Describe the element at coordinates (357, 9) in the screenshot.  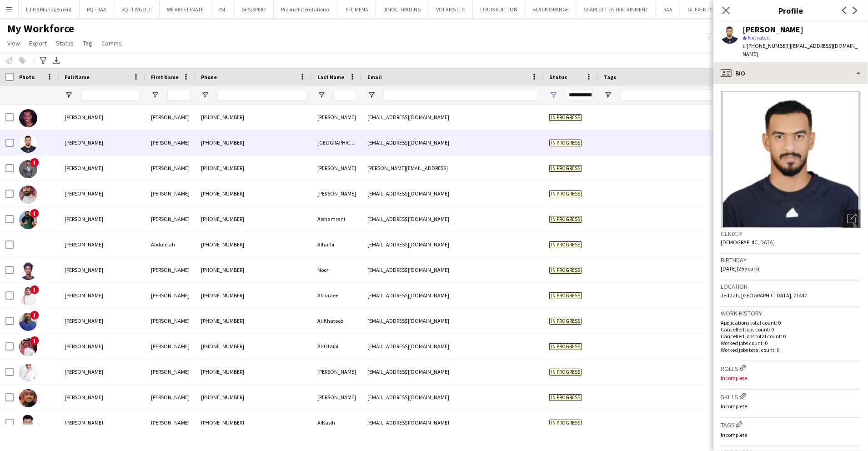
I see `button: PFL MENA` at that location.